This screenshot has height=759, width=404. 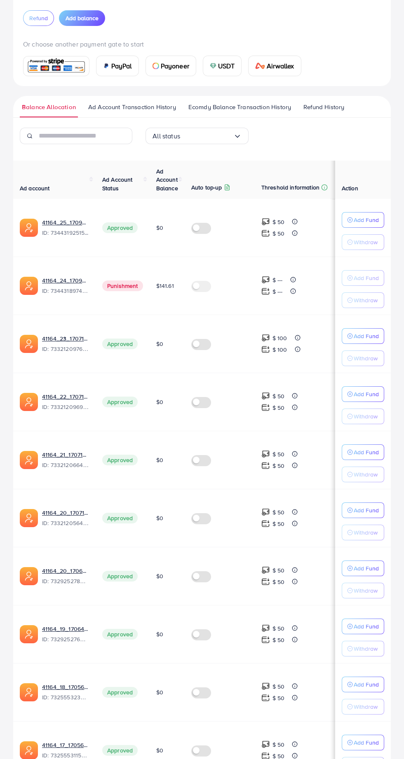 I want to click on a: 41164_25_1709982599082, so click(x=65, y=222).